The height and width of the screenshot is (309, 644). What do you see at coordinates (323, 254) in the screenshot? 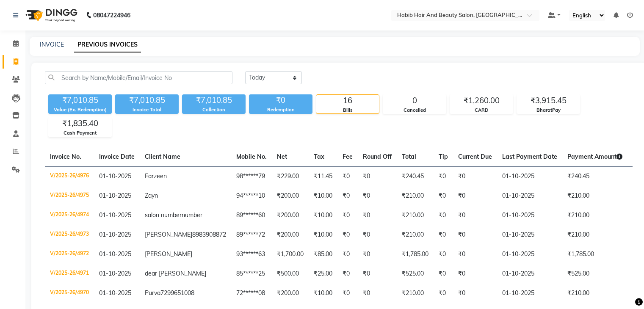
I see `td: ₹85.00` at bounding box center [323, 254].